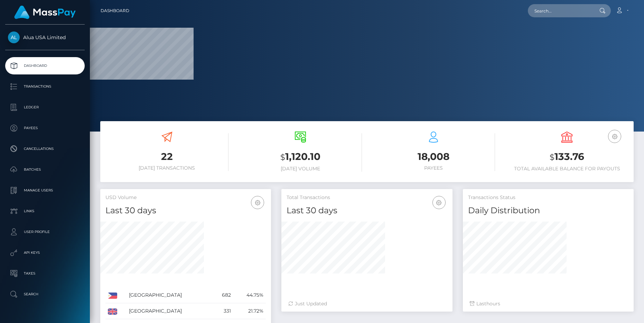  I want to click on p: Batches, so click(45, 170).